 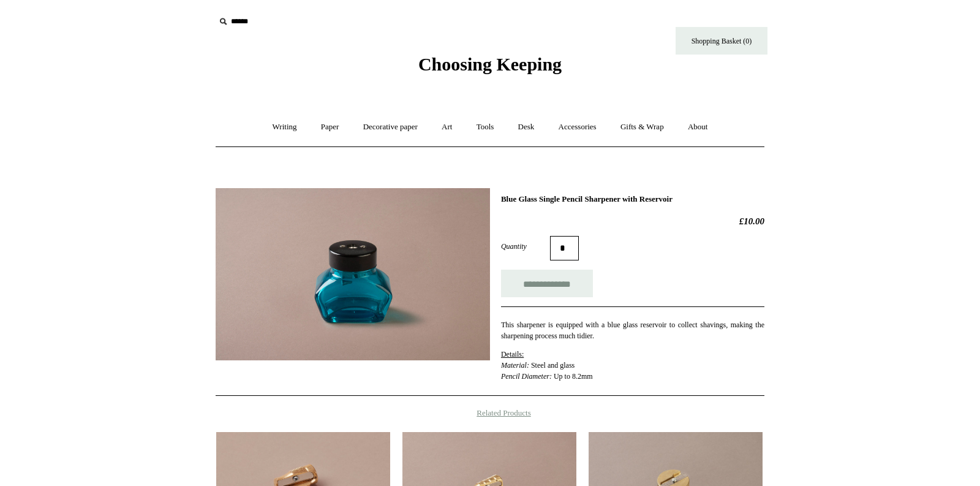 I want to click on em: Material:, so click(x=516, y=365).